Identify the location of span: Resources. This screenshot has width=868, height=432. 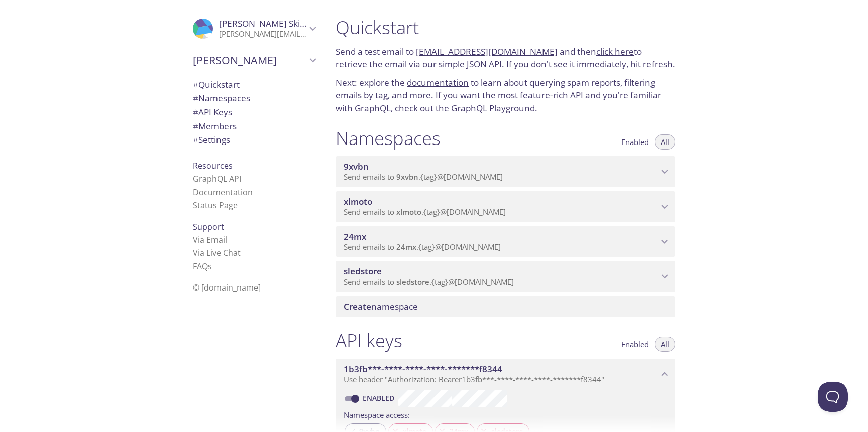
(212, 165).